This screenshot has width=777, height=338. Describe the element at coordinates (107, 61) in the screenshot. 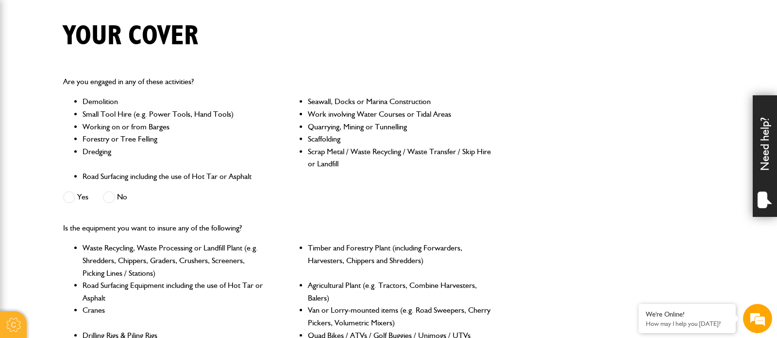

I see `div: Chat with us now` at that location.